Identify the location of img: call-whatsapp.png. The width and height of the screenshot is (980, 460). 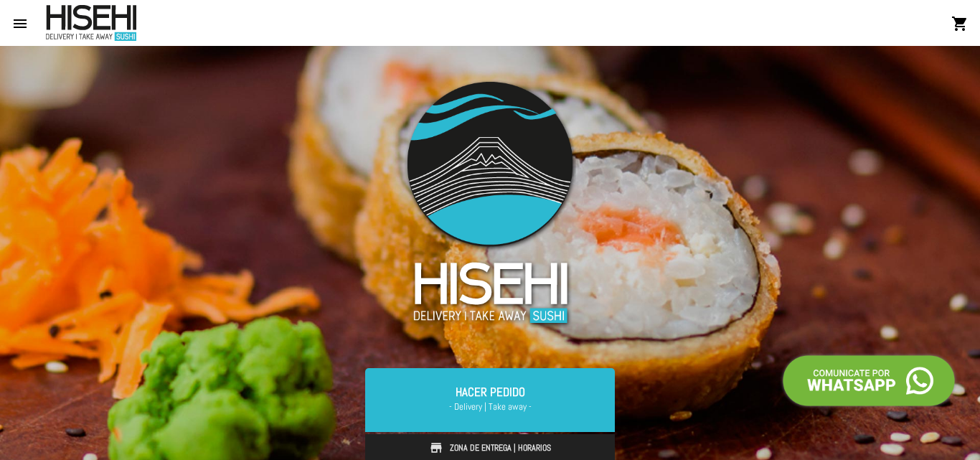
(869, 380).